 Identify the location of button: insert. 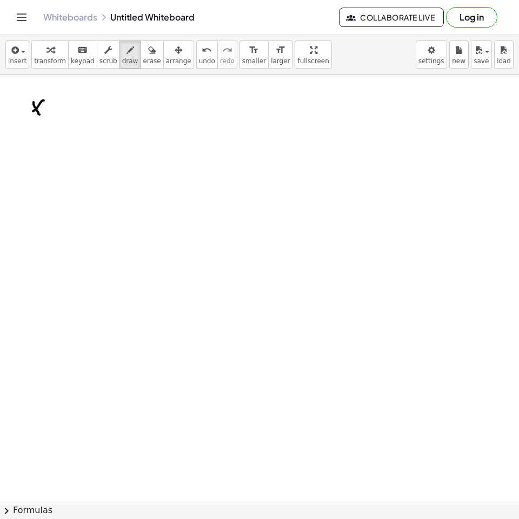
(17, 55).